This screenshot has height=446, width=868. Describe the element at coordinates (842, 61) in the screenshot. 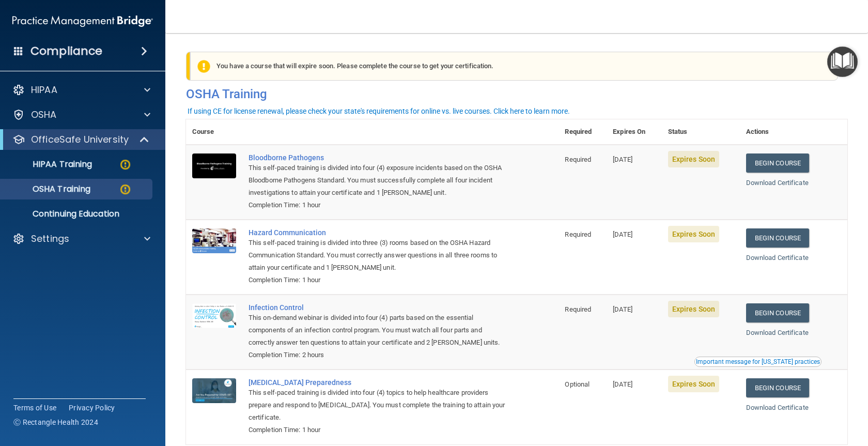

I see `button: Open Resource Center` at that location.